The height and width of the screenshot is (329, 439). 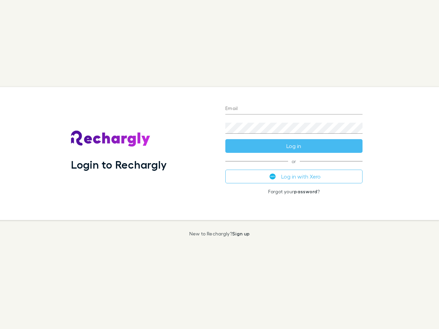 What do you see at coordinates (305, 191) in the screenshot?
I see `a: password` at bounding box center [305, 191].